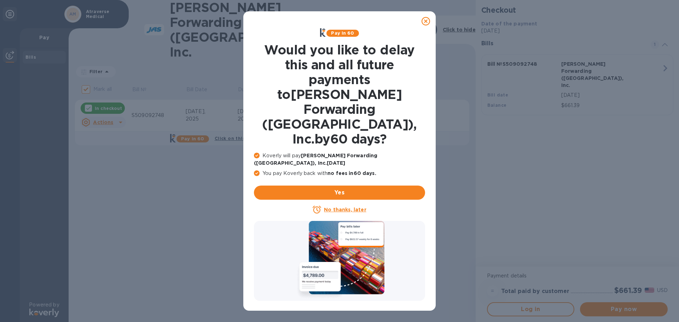 Image resolution: width=679 pixels, height=322 pixels. What do you see at coordinates (339, 193) in the screenshot?
I see `button: Yes` at bounding box center [339, 193].